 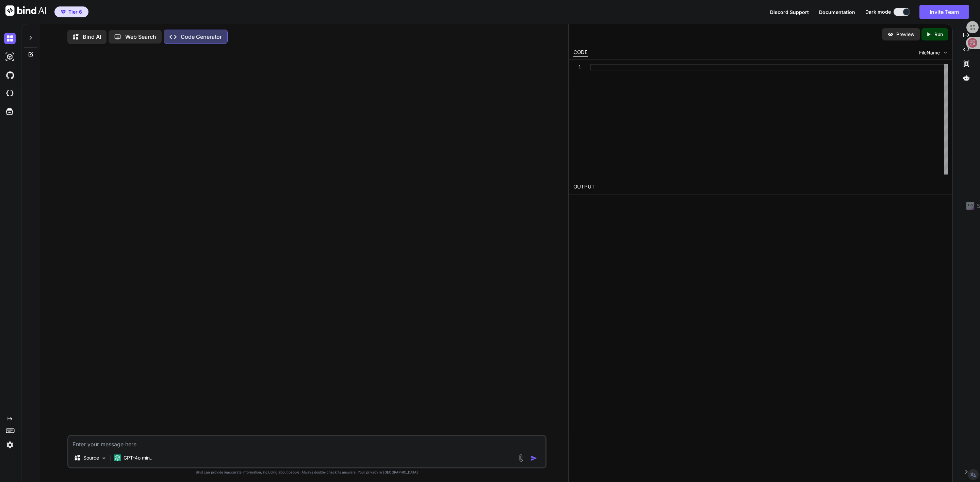 What do you see at coordinates (878, 12) in the screenshot?
I see `span: Dark mode` at bounding box center [878, 12].